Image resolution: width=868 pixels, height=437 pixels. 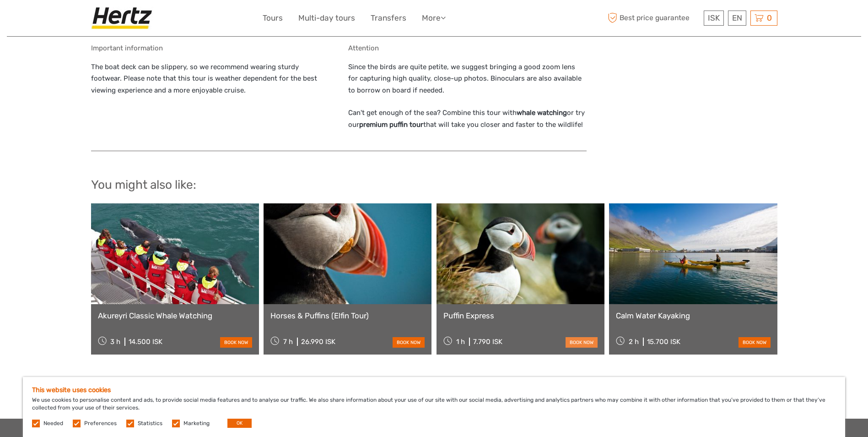 I want to click on a: Tours, so click(x=273, y=18).